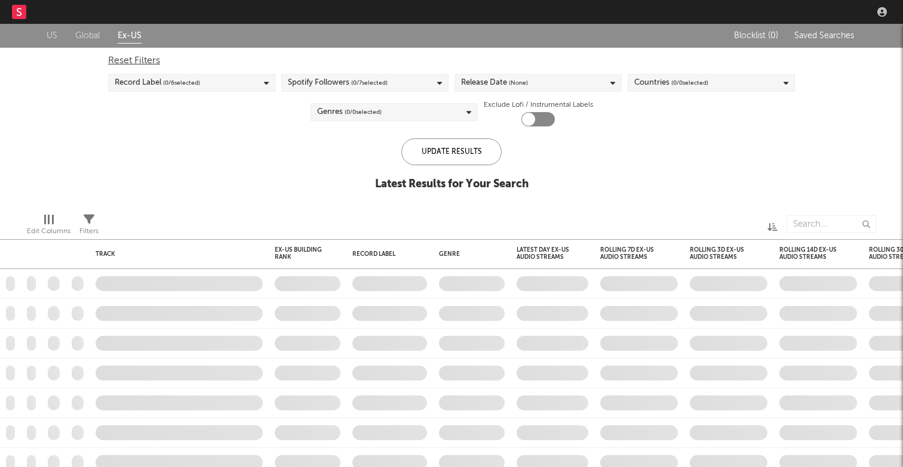  I want to click on div: Spotify Followers, so click(337, 83).